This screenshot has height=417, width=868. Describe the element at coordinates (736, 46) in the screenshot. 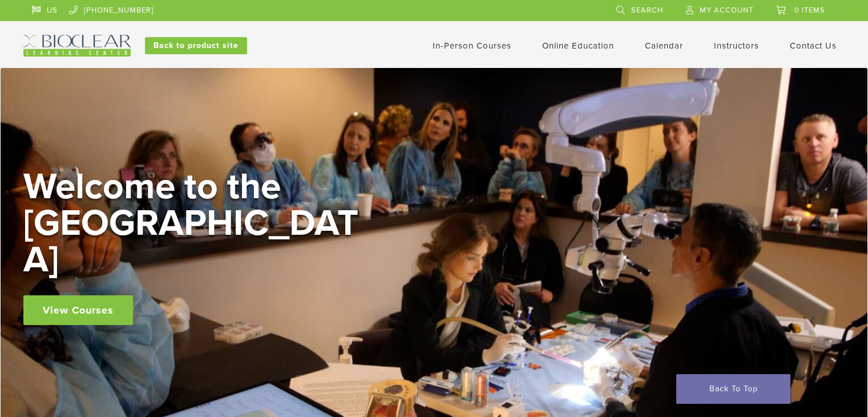

I see `a: Instructors` at that location.